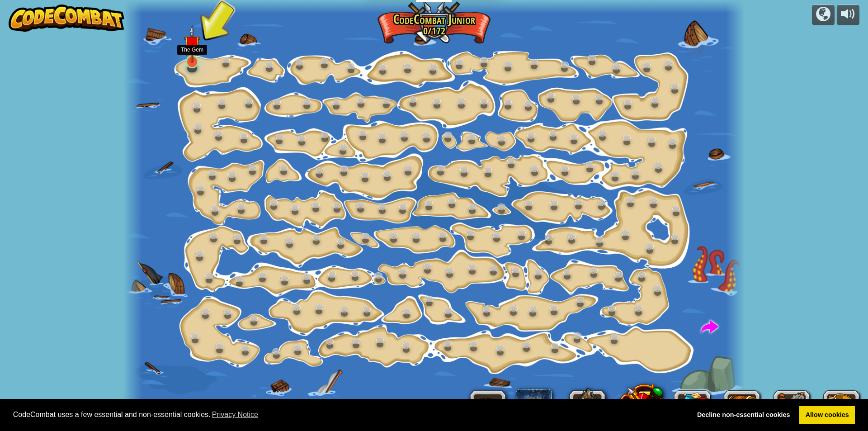 The height and width of the screenshot is (431, 868). What do you see at coordinates (827, 415) in the screenshot?
I see `a: allow cookies` at bounding box center [827, 415].